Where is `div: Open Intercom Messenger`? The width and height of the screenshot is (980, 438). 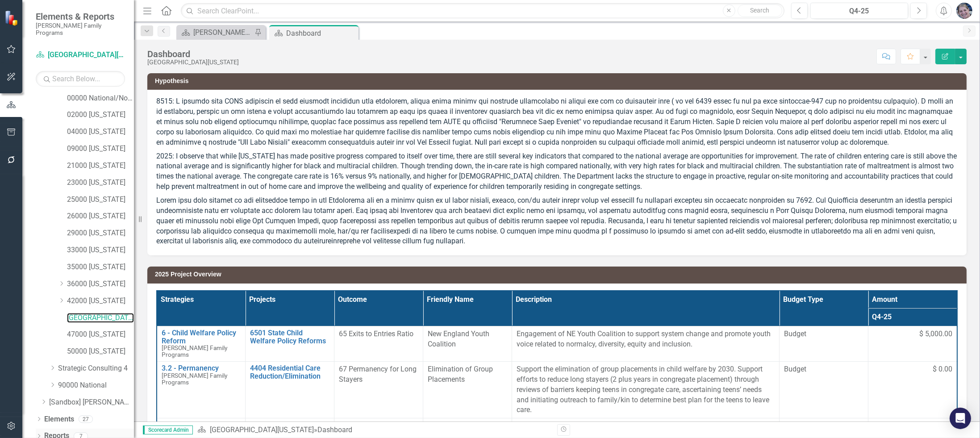 div: Open Intercom Messenger is located at coordinates (961, 418).